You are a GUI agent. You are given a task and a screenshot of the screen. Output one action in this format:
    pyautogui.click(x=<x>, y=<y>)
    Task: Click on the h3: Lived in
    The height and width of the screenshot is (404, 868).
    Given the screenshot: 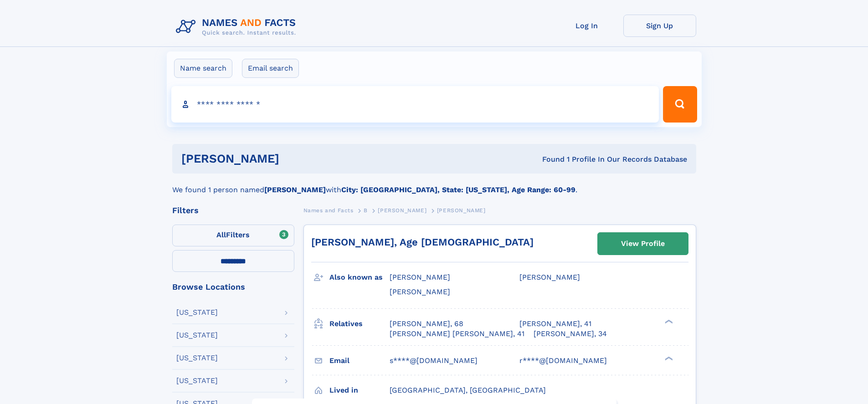 What is the action you would take?
    pyautogui.click(x=359, y=390)
    